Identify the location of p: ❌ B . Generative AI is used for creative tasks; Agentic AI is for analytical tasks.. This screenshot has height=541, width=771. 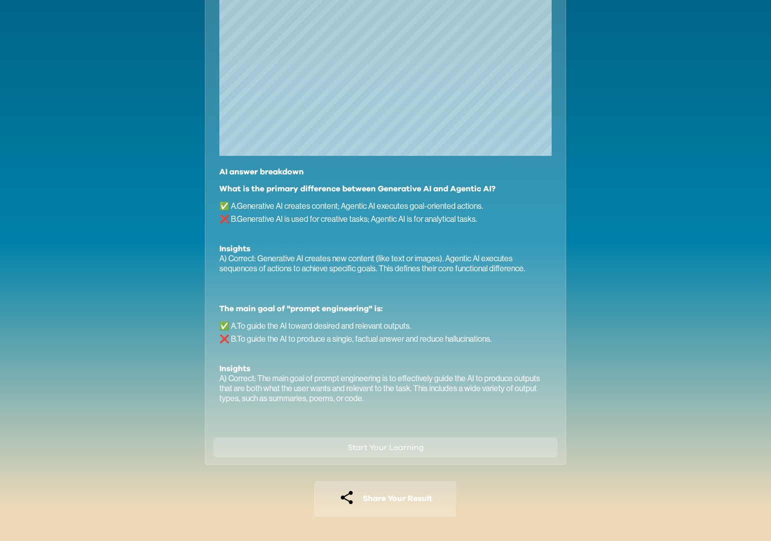
(386, 219).